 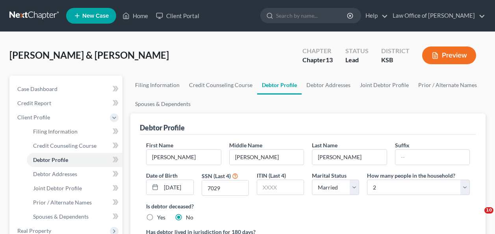 I want to click on span: Real Property, so click(x=34, y=230).